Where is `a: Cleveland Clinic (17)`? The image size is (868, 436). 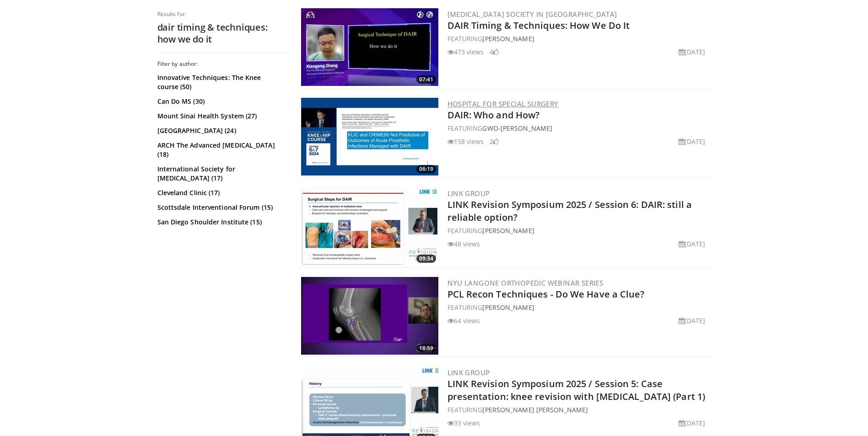
a: Cleveland Clinic (17) is located at coordinates (220, 193).